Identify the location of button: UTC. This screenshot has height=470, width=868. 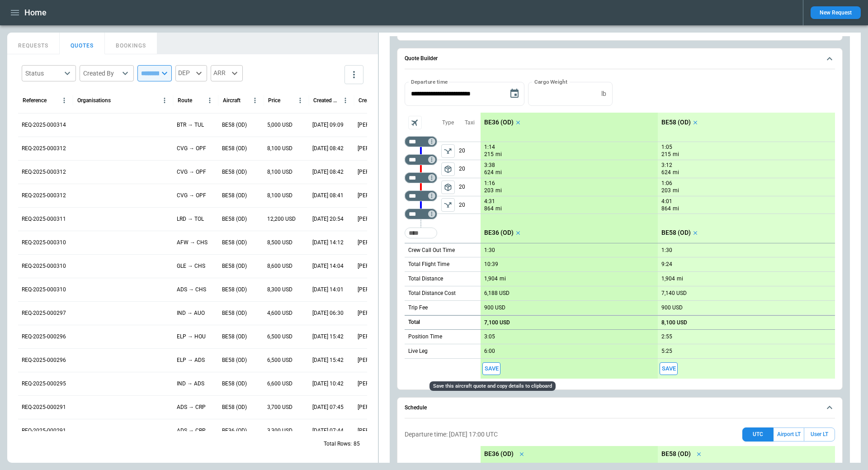
(758, 434).